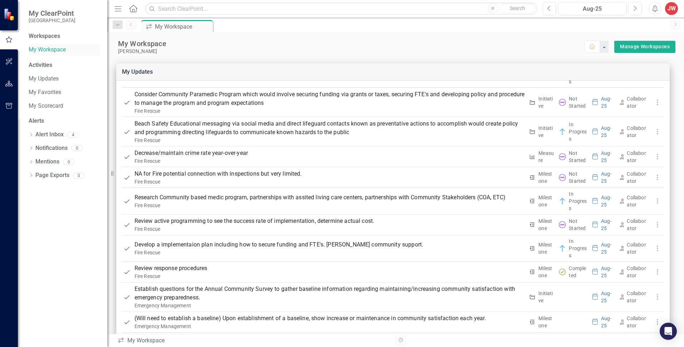 This screenshot has width=684, height=347. What do you see at coordinates (64, 121) in the screenshot?
I see `div: Alerts` at bounding box center [64, 121].